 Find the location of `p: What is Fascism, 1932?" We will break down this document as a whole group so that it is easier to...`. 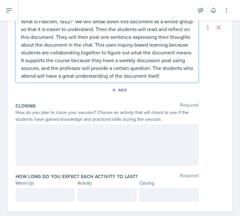

p: What is Fascism, 1932?" We will break down this document as a whole group so that it is easier to... is located at coordinates (107, 49).